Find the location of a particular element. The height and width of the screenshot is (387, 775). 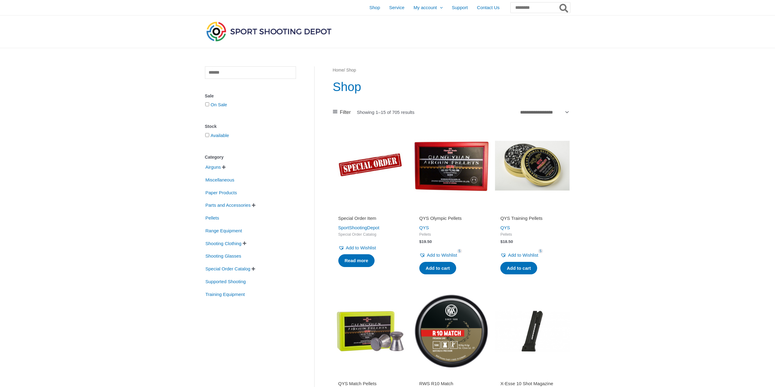

a: Parts and Accessories is located at coordinates (228, 205).